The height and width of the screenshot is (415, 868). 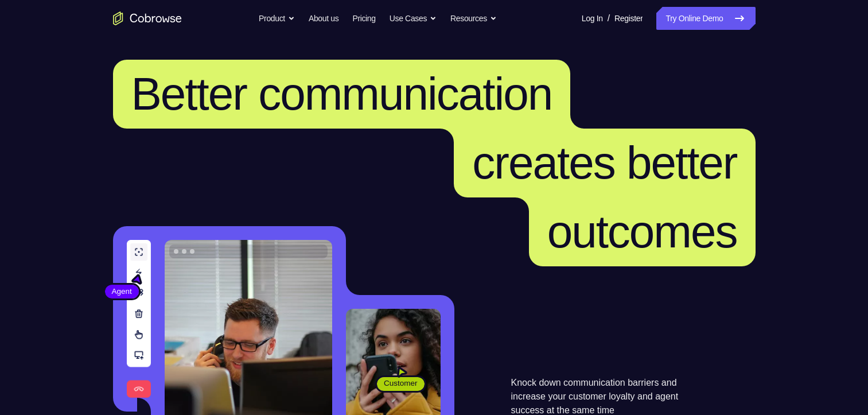 I want to click on button: Use Cases, so click(x=413, y=18).